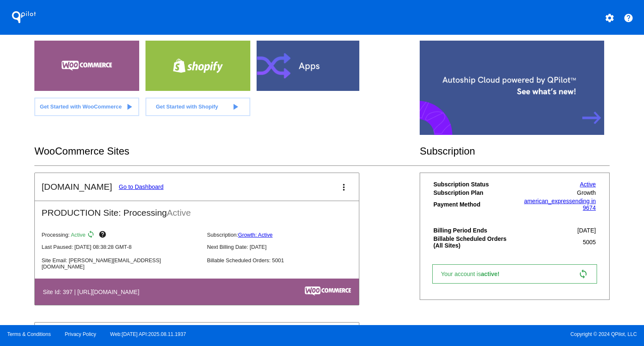 The height and width of the screenshot is (346, 644). Describe the element at coordinates (24, 17) in the screenshot. I see `h1: QPilot` at that location.